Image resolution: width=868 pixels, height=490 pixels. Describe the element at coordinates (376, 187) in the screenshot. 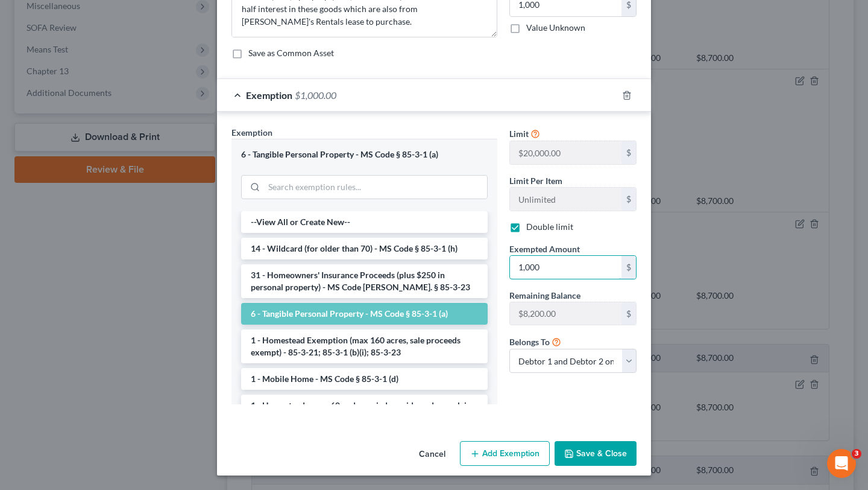

I see `input: Search exemption rules...` at that location.